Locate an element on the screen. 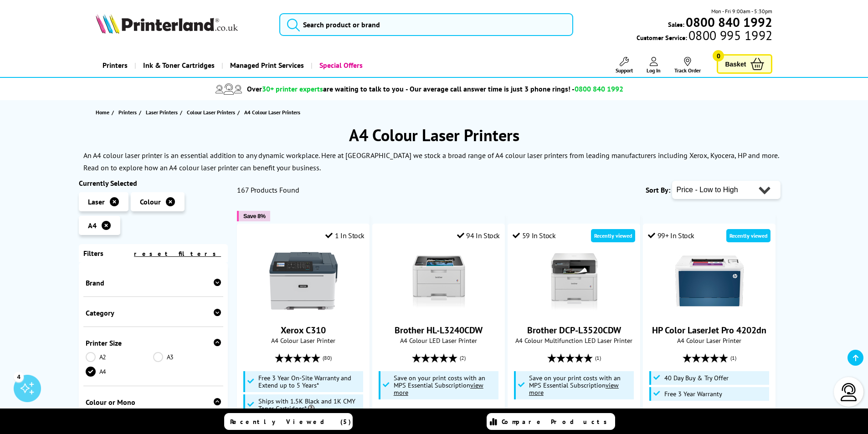 Image resolution: width=868 pixels, height=434 pixels. span: (2) is located at coordinates (462, 358).